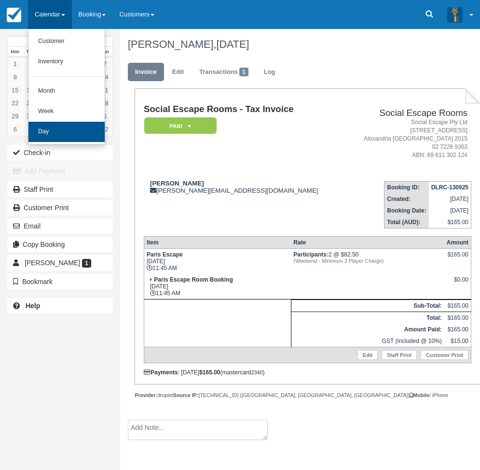  What do you see at coordinates (30, 116) in the screenshot?
I see `a: 30` at bounding box center [30, 116].